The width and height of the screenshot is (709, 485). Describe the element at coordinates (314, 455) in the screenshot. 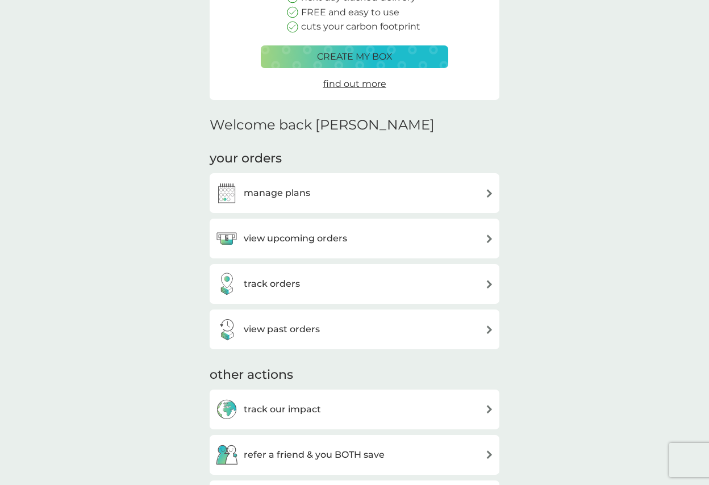

I see `h3: refer a friend & you BOTH save` at that location.